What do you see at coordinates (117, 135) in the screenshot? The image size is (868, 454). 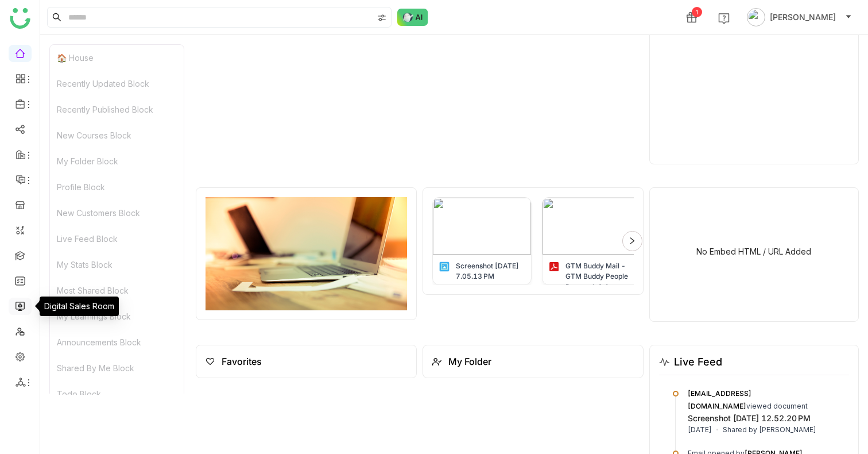 I see `div: New Courses Block` at bounding box center [117, 135].